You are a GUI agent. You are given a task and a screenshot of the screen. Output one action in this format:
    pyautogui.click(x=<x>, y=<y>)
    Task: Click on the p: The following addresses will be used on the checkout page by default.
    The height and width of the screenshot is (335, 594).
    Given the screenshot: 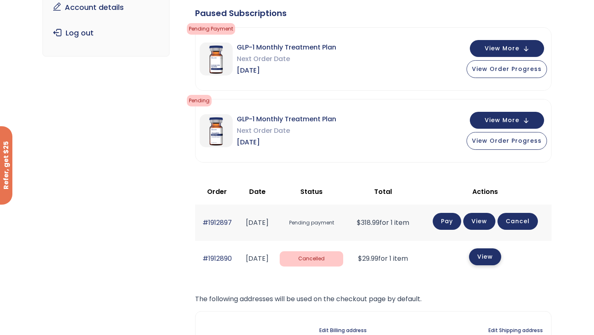 What is the action you would take?
    pyautogui.click(x=373, y=299)
    